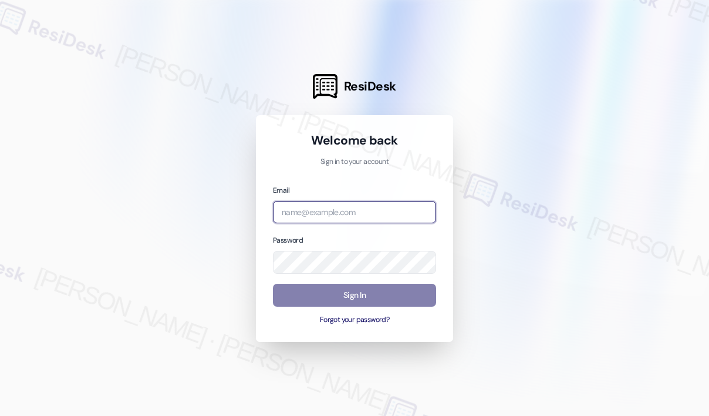  Describe the element at coordinates (355, 140) in the screenshot. I see `h1: Welcome back` at that location.